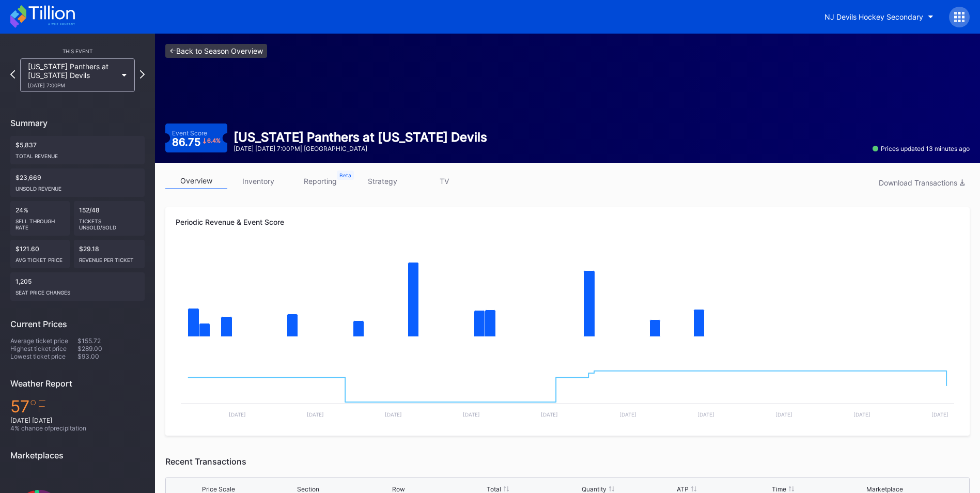  What do you see at coordinates (214, 141) in the screenshot?
I see `div: 6.4 %` at bounding box center [214, 141].